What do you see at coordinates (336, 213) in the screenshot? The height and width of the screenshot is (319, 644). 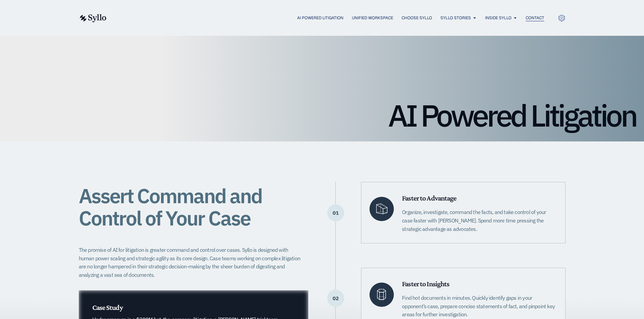 I see `p: 01` at bounding box center [336, 213].